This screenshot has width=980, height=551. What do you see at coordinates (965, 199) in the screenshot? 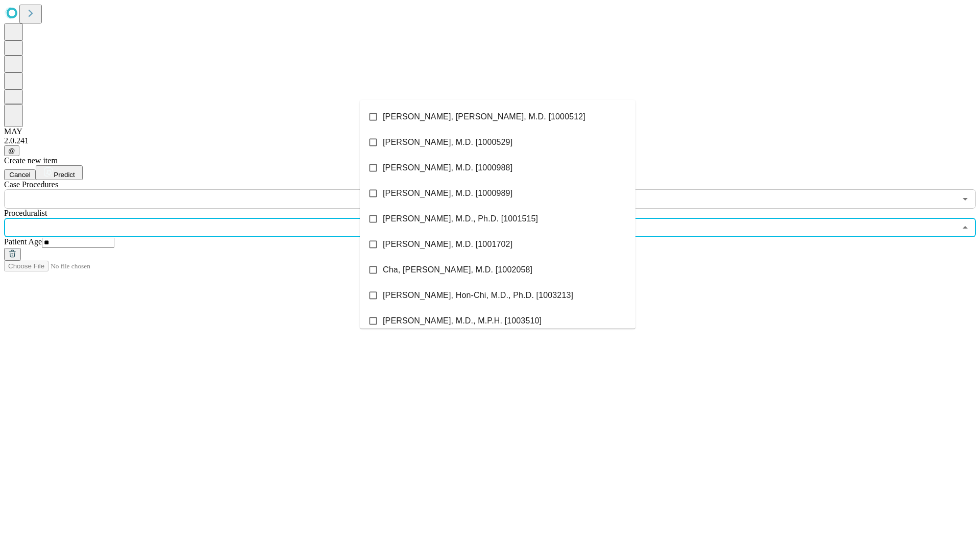
I see `button: Open` at bounding box center [965, 199].